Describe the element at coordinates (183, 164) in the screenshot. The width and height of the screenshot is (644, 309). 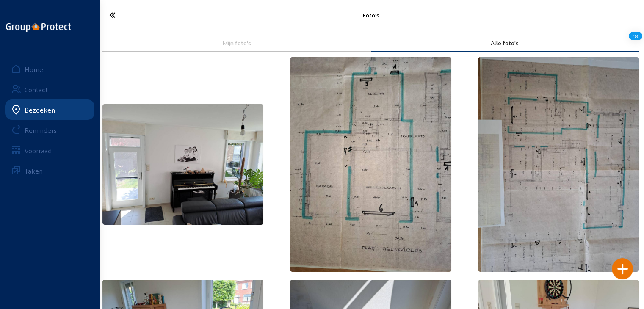
I see `img: 20250617_102414.jpg` at that location.